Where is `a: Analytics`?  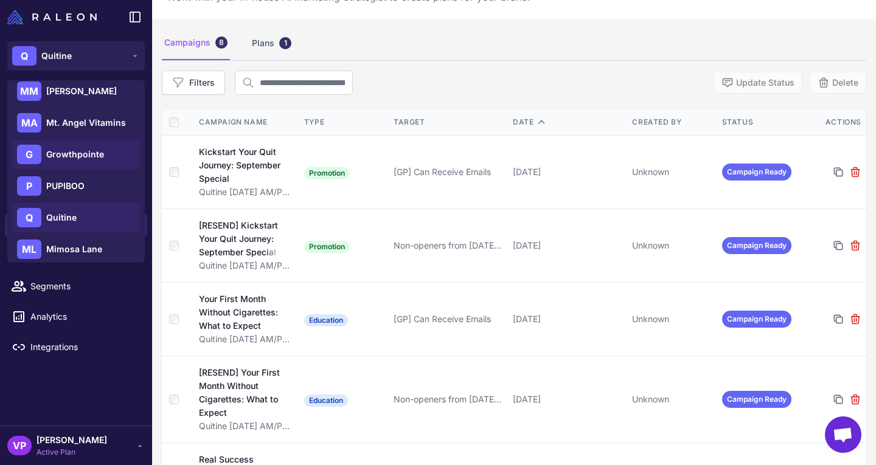
a: Analytics is located at coordinates (76, 317).